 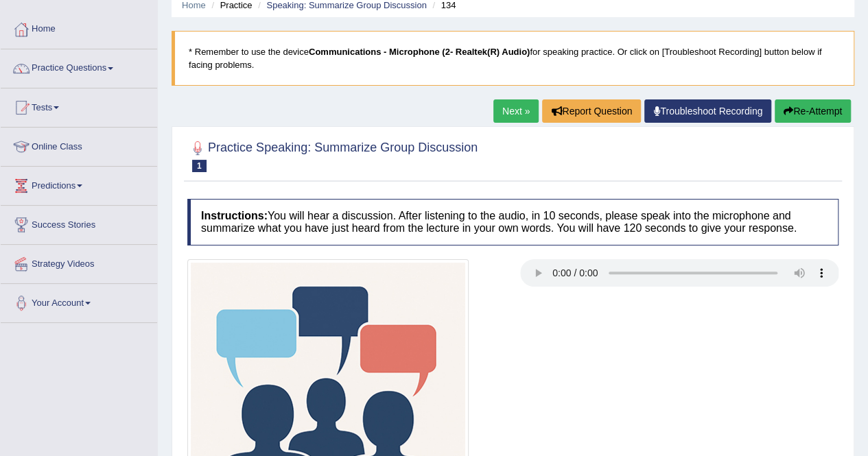 I want to click on a: Your Account, so click(x=78, y=301).